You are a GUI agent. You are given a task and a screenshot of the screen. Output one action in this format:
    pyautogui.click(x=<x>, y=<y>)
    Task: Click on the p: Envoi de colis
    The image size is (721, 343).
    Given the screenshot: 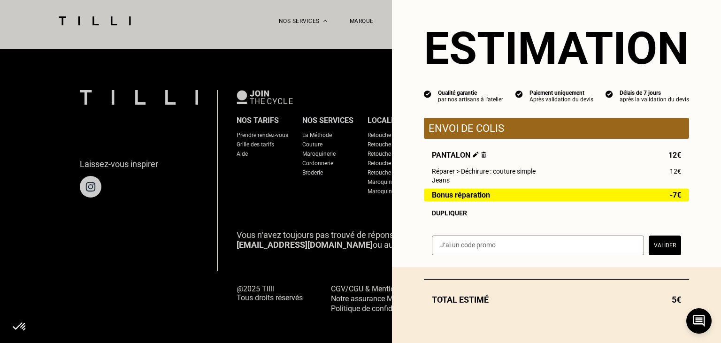 What is the action you would take?
    pyautogui.click(x=556, y=128)
    